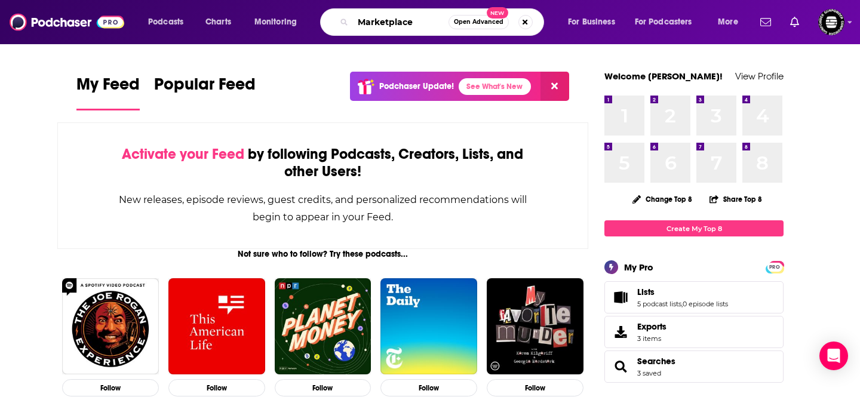 Image resolution: width=860 pixels, height=406 pixels. Describe the element at coordinates (706, 304) in the screenshot. I see `a: 0 episode lists` at that location.